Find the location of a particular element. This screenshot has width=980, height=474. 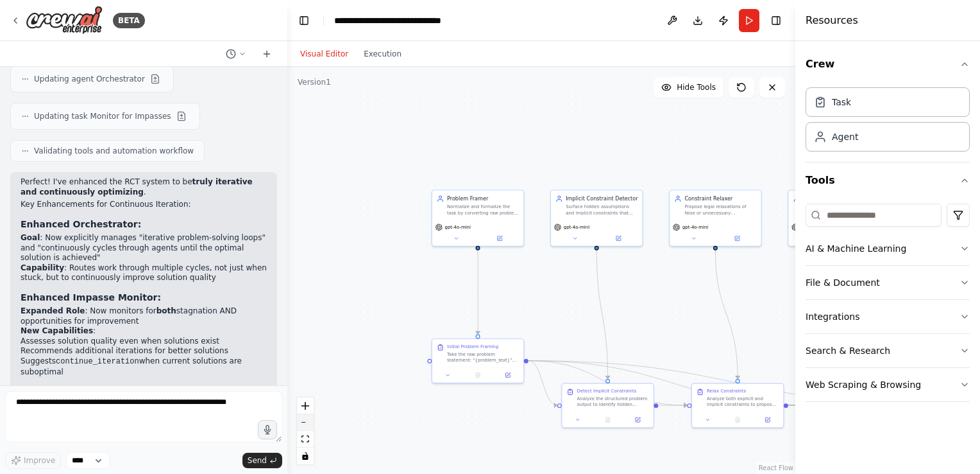

strong: Goal is located at coordinates (30, 237).